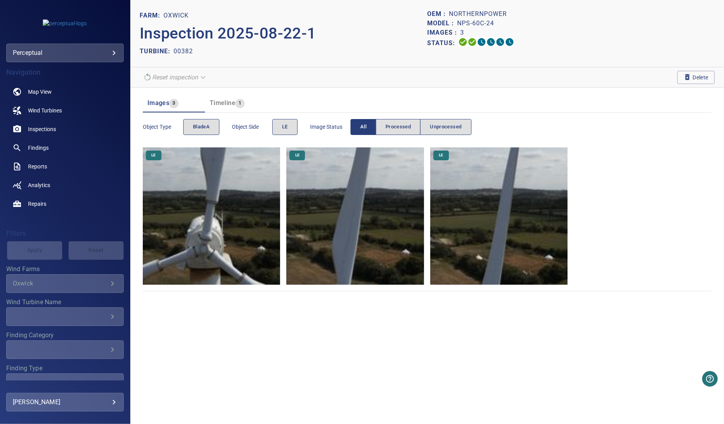 Image resolution: width=724 pixels, height=424 pixels. I want to click on p: Oxwick, so click(176, 16).